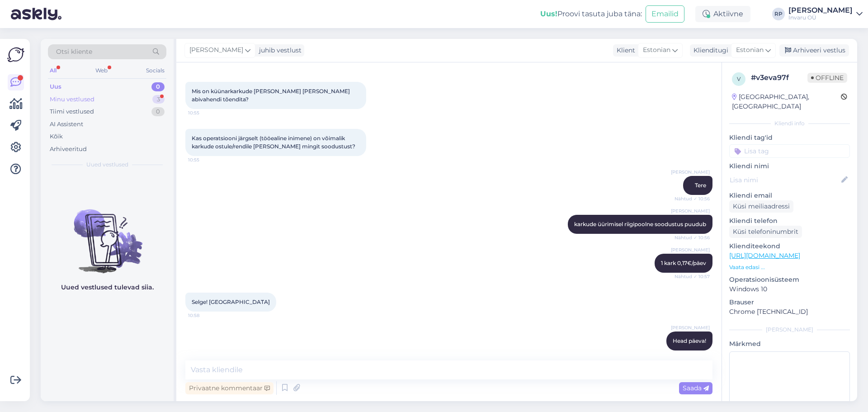  What do you see at coordinates (155, 71) in the screenshot?
I see `div: Socials` at bounding box center [155, 71].